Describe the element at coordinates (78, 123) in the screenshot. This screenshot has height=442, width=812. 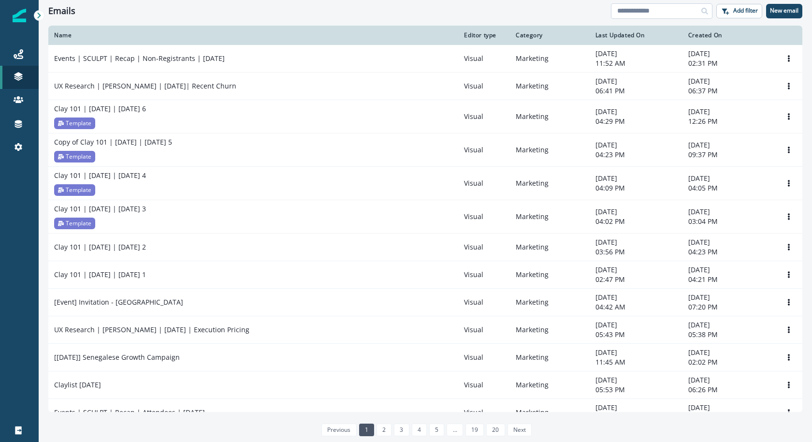
I see `p: Template` at that location.